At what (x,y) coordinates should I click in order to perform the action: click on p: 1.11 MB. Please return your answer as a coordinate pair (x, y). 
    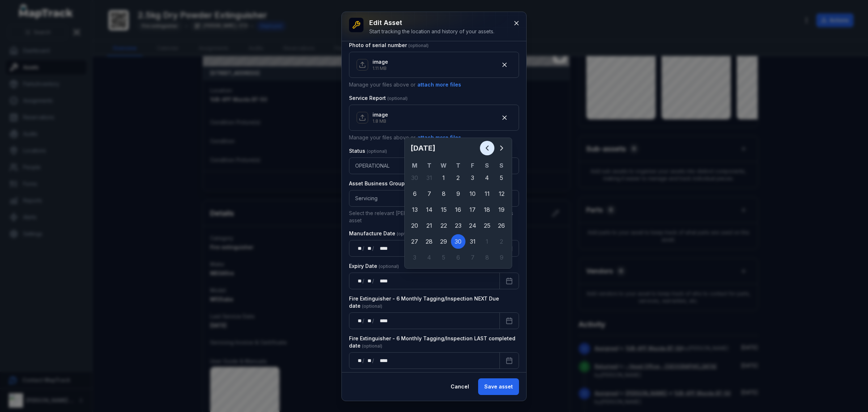
    Looking at the image, I should click on (380, 68).